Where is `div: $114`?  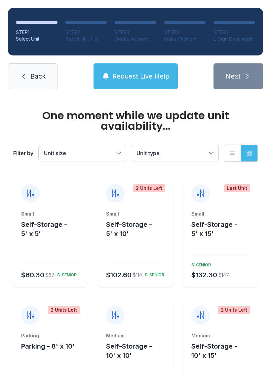
div: $114 is located at coordinates (137, 275).